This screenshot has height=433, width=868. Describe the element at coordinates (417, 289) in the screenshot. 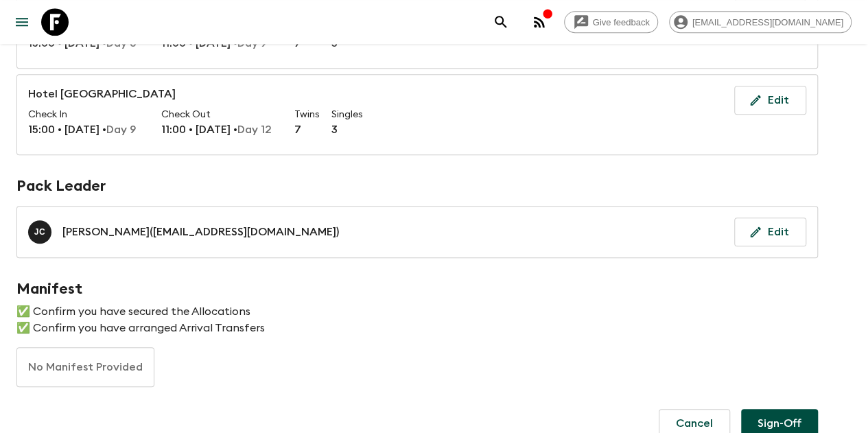

I see `h2: Manifest` at that location.